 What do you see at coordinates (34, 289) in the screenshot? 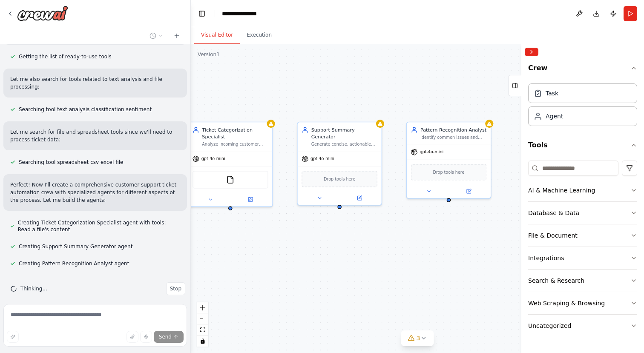
I see `span: Thinking...` at bounding box center [34, 289].